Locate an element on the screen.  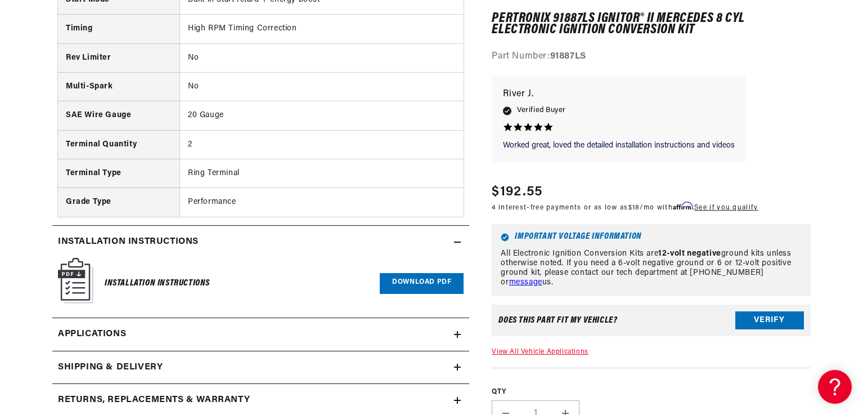
a: View All Vehicle Applications is located at coordinates (540, 352).